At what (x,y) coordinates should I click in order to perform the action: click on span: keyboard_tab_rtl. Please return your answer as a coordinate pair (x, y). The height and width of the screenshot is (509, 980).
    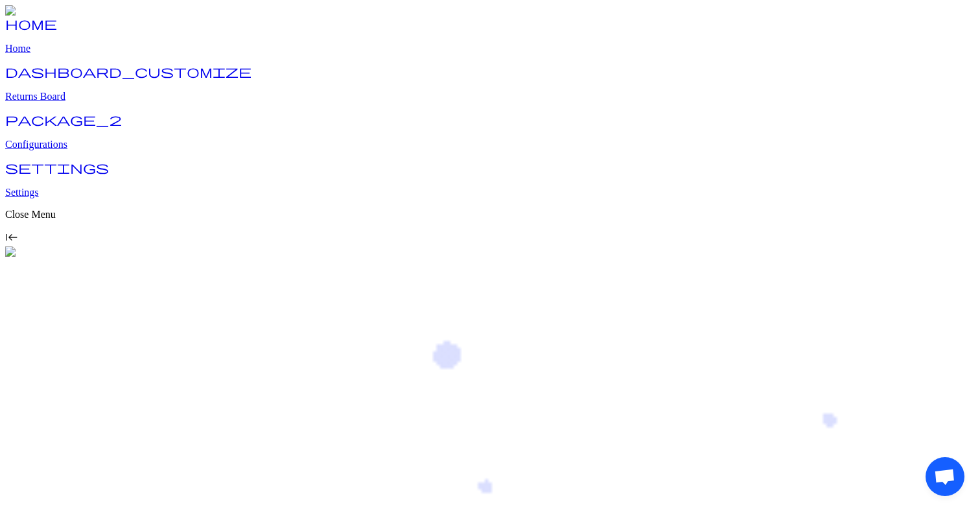
    Looking at the image, I should click on (12, 238).